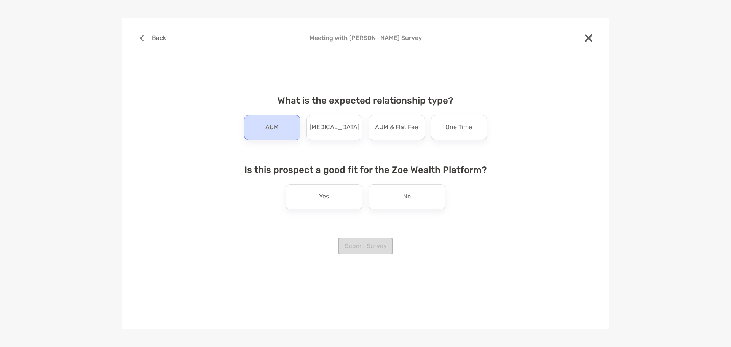  Describe the element at coordinates (153, 38) in the screenshot. I see `button: Back` at that location.